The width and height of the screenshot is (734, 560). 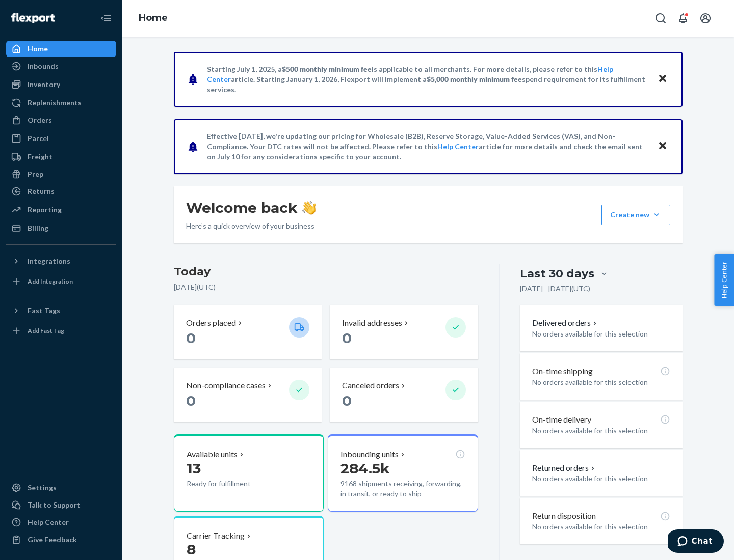 What do you see at coordinates (61, 138) in the screenshot?
I see `a: Parcel` at bounding box center [61, 138].